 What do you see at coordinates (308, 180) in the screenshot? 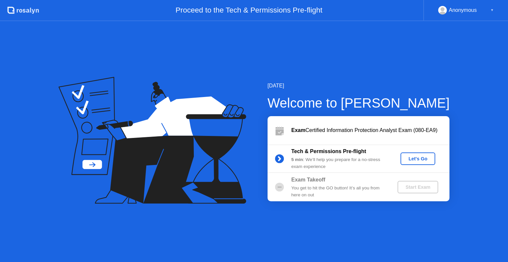
I see `b: Exam Takeoff` at bounding box center [308, 180].